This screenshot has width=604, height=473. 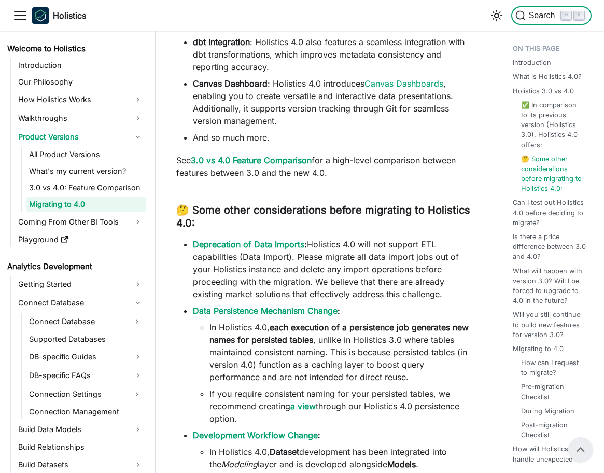 What do you see at coordinates (552, 16) in the screenshot?
I see `button: Search (Command+K)` at bounding box center [552, 16].